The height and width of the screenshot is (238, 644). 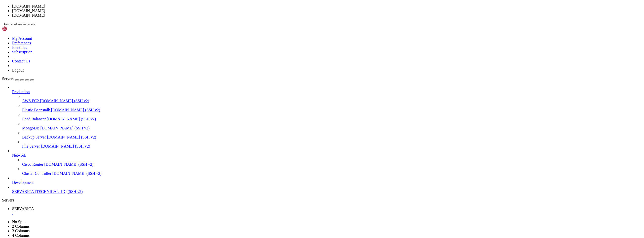 What do you see at coordinates (33, 164) in the screenshot?
I see `span: Cisco Router` at bounding box center [33, 164].